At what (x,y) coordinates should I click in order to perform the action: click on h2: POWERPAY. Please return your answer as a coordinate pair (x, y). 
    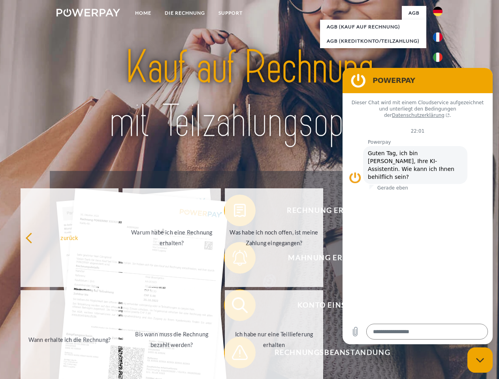
    Looking at the image, I should click on (86, 13).